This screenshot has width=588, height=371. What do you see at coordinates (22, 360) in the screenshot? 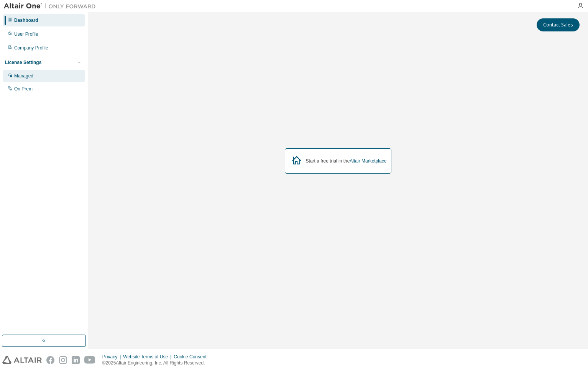
I see `img: altair_logo.svg` at bounding box center [22, 360].